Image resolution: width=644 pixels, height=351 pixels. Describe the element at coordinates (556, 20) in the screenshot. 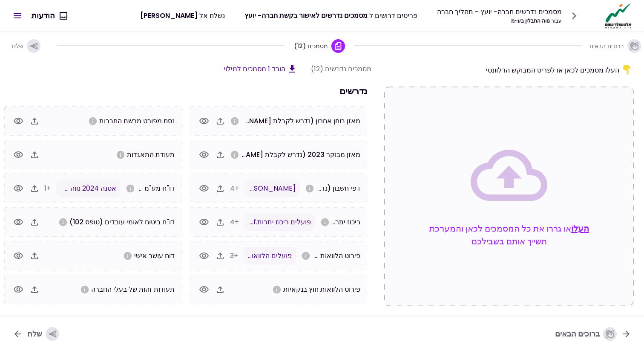

I see `span: עבור` at that location.